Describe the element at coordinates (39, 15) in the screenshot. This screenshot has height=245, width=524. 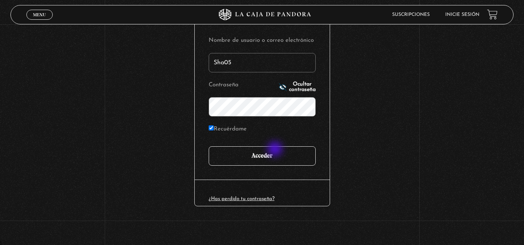
I see `span: Menu` at that location.